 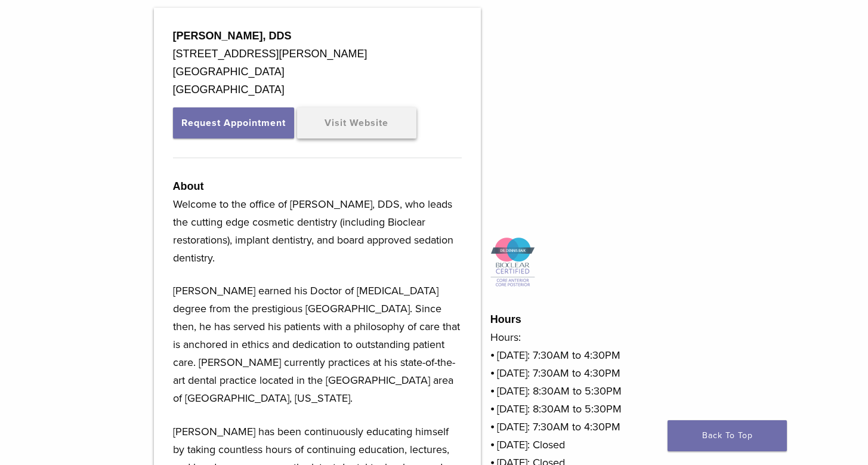 What do you see at coordinates (506, 320) in the screenshot?
I see `strong: Hours` at bounding box center [506, 320].